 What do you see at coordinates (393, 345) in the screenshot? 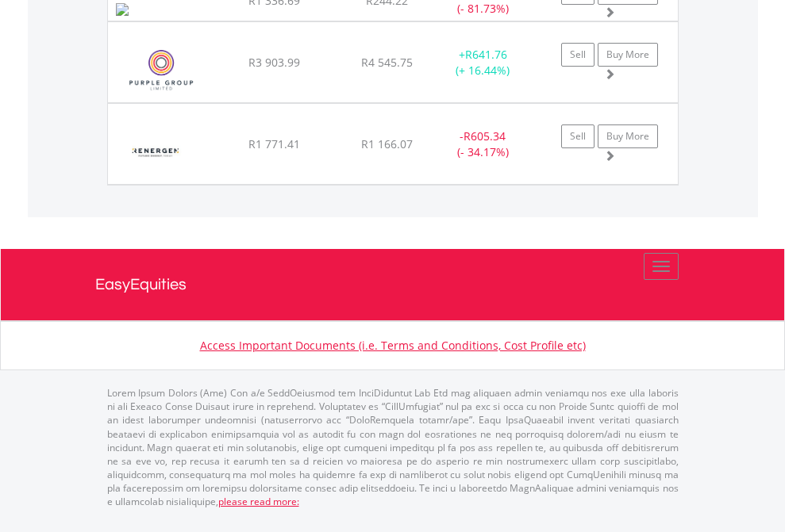
I see `a: Access Important Documents (i.e. Terms and Conditions, Cost Profile etc)` at bounding box center [393, 345].